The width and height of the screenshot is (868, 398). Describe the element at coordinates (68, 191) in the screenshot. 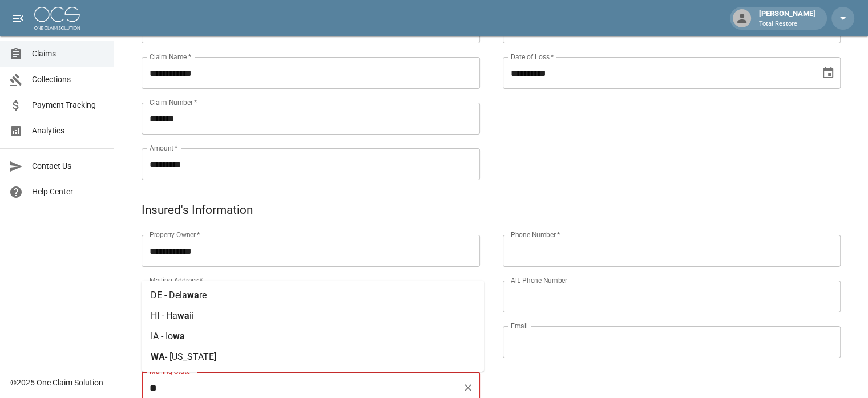

I see `span: Help Center` at that location.